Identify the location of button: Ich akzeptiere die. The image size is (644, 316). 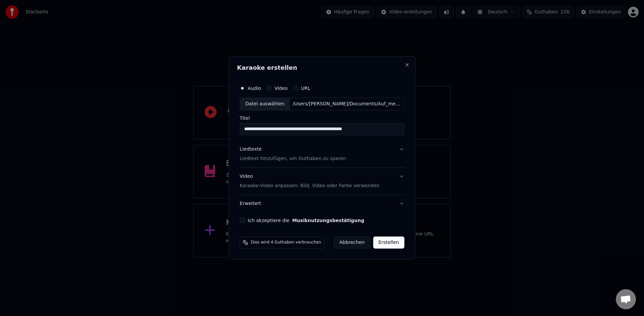
(328, 220).